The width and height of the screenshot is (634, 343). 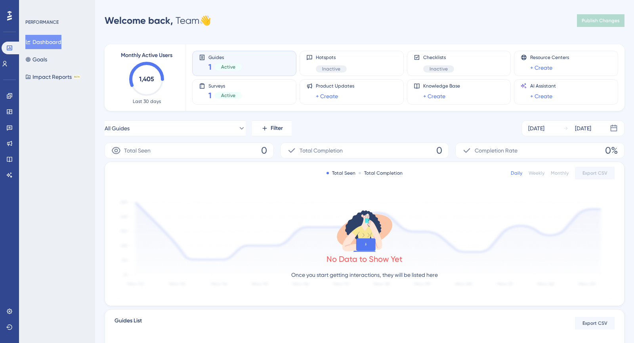 What do you see at coordinates (53, 77) in the screenshot?
I see `button: Impact ReportsBETA` at bounding box center [53, 77].